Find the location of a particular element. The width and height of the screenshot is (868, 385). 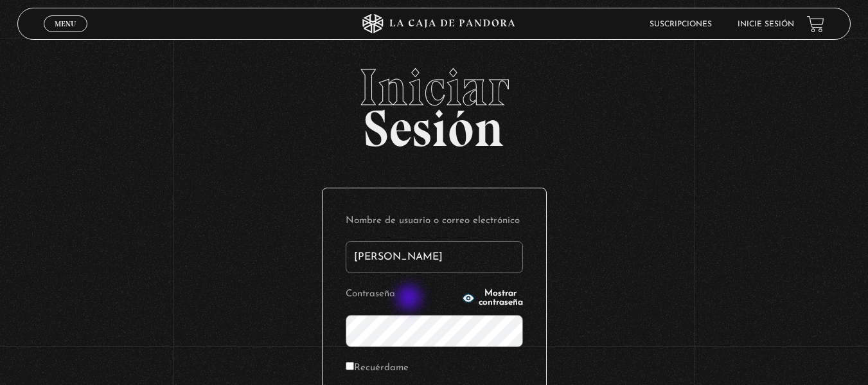

label: Nombre de usuario o correo electrónico is located at coordinates (434, 221).